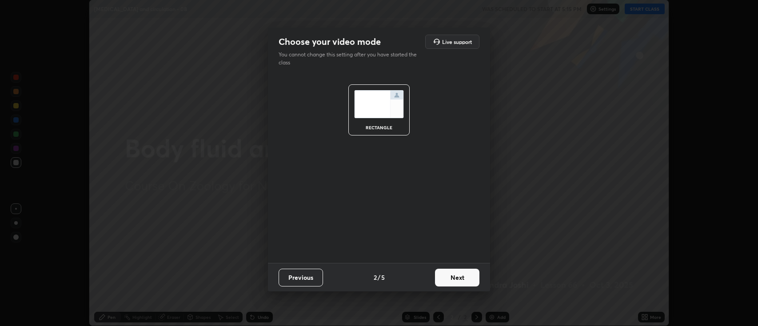  What do you see at coordinates (379, 104) in the screenshot?
I see `img: normalScreenIcon.ae25ed63.svg` at bounding box center [379, 104].